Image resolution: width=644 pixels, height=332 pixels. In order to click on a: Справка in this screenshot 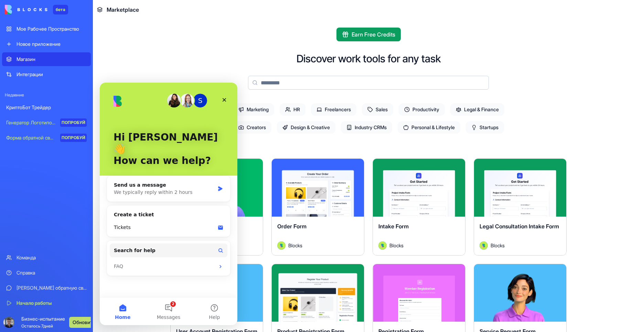, I will do `click(46, 273)`.